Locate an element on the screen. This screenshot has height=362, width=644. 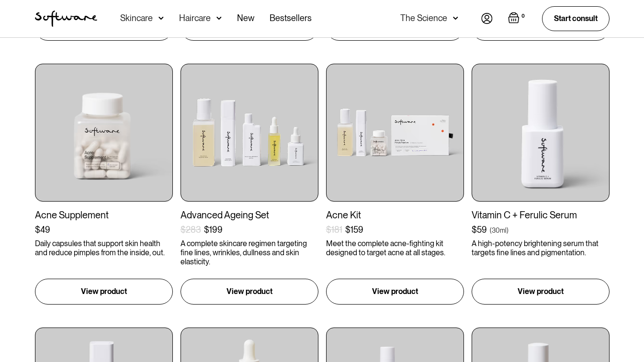
div: 30ml is located at coordinates (499, 231).